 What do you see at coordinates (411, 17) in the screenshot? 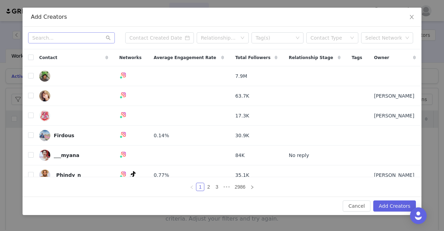
I see `i: icon: close` at bounding box center [411, 17].